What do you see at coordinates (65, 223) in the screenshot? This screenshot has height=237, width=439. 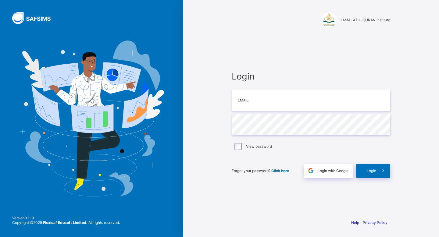 I see `strong: Flexisaf Edusoft Limited.` at bounding box center [65, 223].